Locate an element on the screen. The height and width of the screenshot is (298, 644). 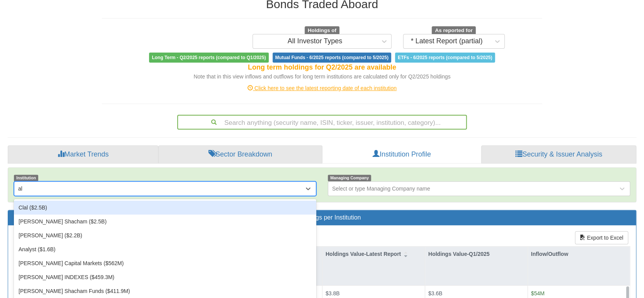
a: Security & Issuer Analysis is located at coordinates (559, 155).